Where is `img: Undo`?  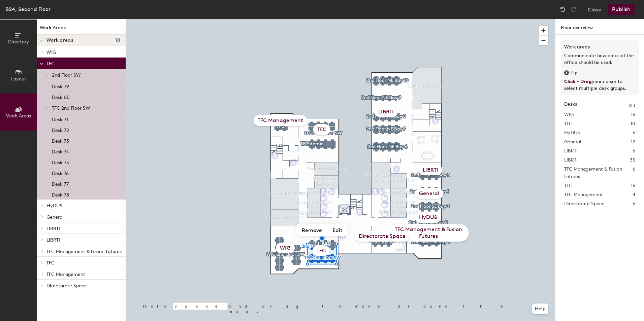 img: Undo is located at coordinates (563, 9).